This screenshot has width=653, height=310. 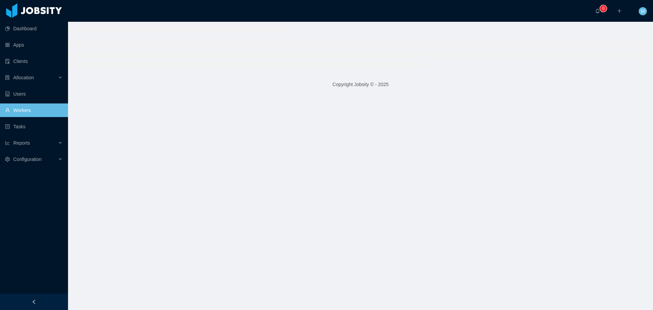 What do you see at coordinates (7, 159) in the screenshot?
I see `i: icon: setting` at bounding box center [7, 159].